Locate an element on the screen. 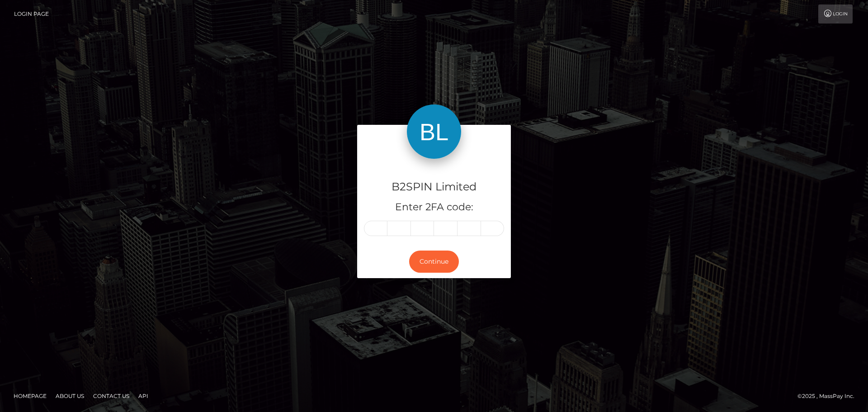 Image resolution: width=868 pixels, height=412 pixels. a: Login is located at coordinates (835, 14).